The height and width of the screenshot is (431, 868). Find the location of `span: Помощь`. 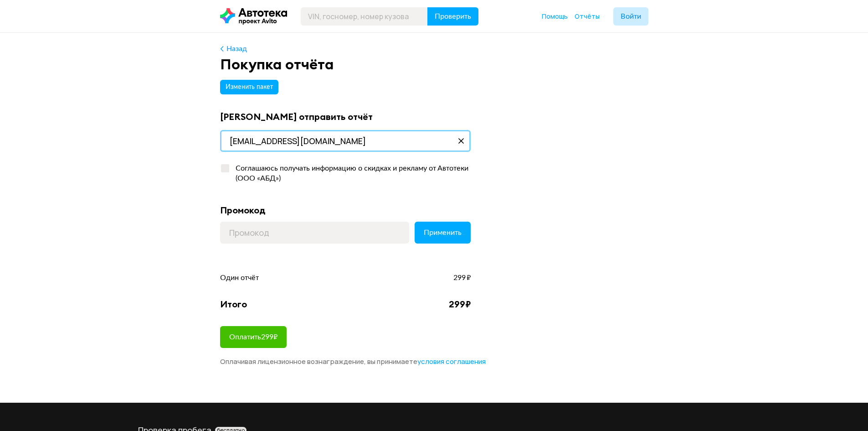

span: Помощь is located at coordinates (554, 16).